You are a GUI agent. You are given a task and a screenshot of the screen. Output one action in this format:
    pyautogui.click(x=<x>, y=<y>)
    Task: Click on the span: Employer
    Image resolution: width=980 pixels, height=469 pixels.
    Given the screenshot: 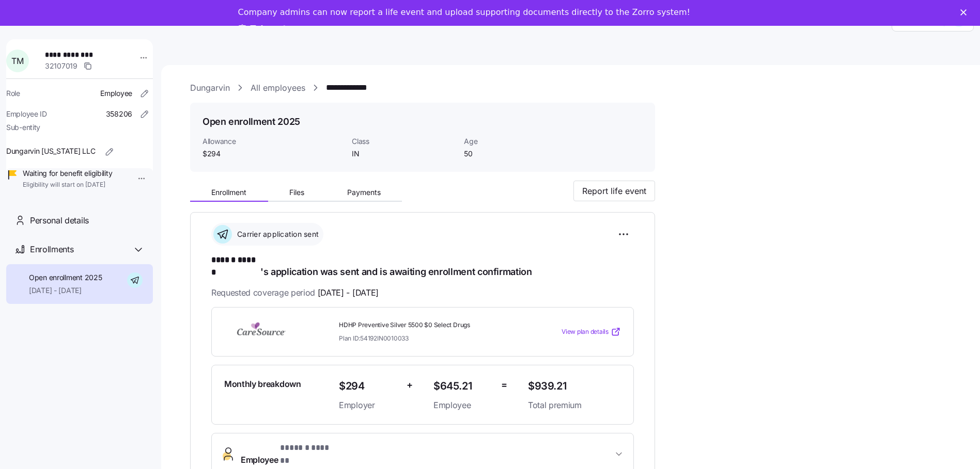 What is the action you would take?
    pyautogui.click(x=369, y=405)
    